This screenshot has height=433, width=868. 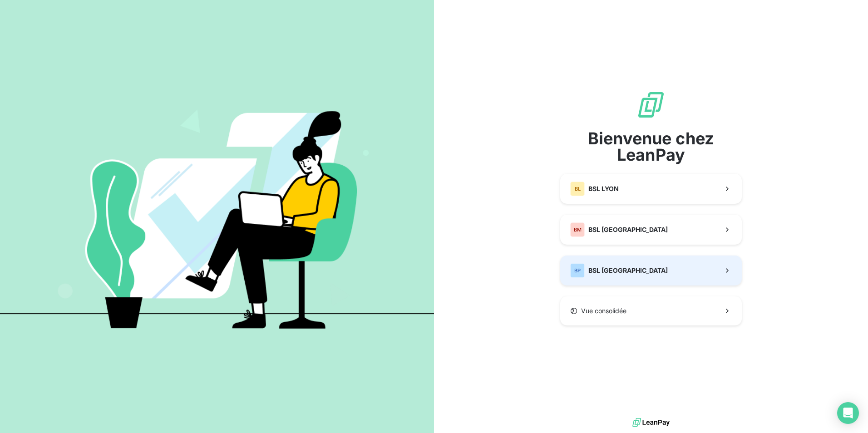 I want to click on div: Open Intercom Messenger, so click(x=847, y=413).